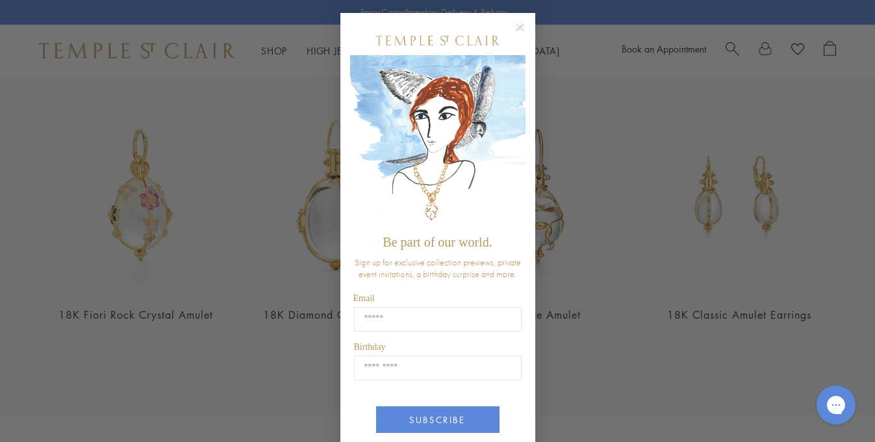 Image resolution: width=875 pixels, height=442 pixels. Describe the element at coordinates (438, 40) in the screenshot. I see `img: Temple St. Clair` at that location.